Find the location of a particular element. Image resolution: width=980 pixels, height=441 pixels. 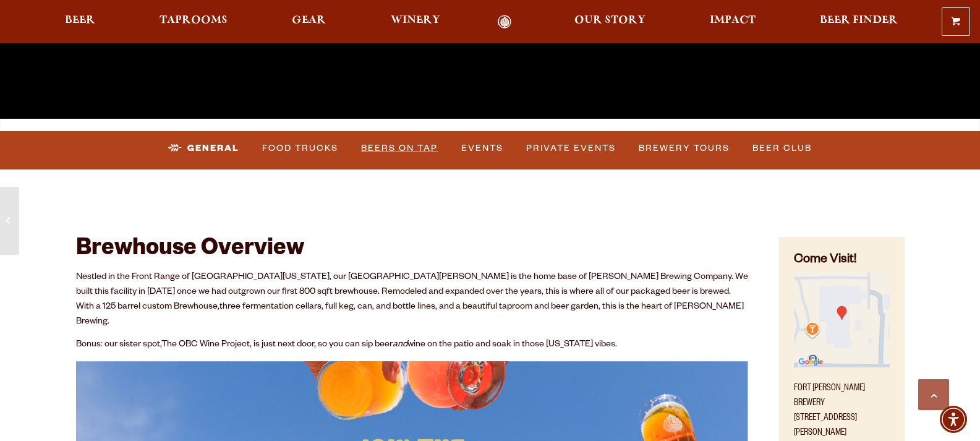

a: Impact is located at coordinates (732, 22).